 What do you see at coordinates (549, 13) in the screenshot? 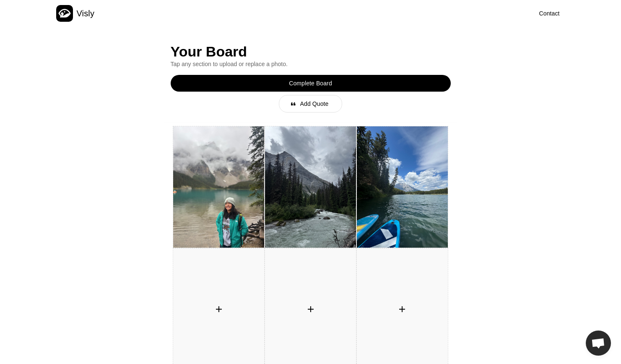
I see `button: Contact` at bounding box center [549, 13].